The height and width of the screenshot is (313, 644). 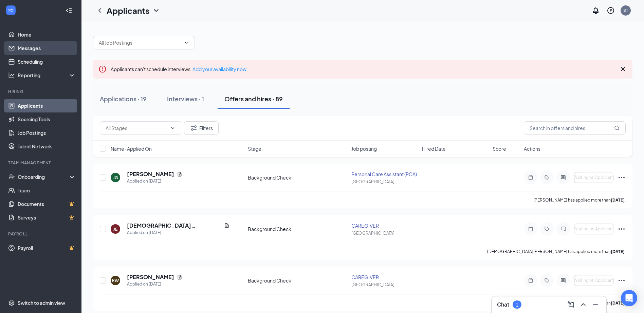 I want to click on h1: Applicants, so click(x=128, y=11).